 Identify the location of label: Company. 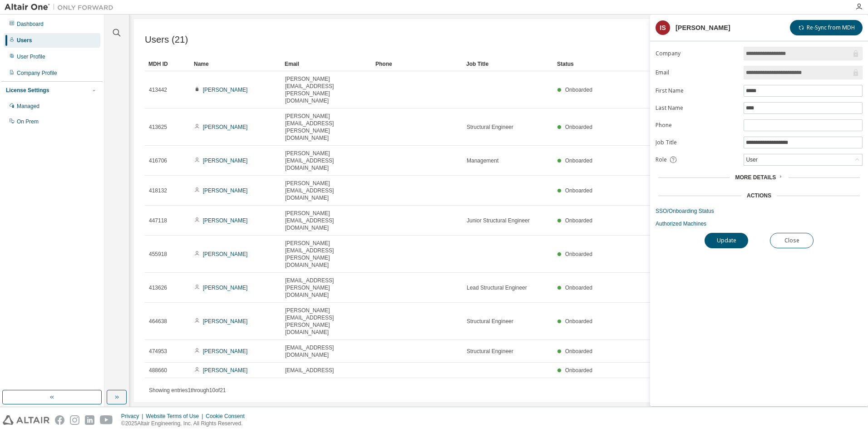
(697, 53).